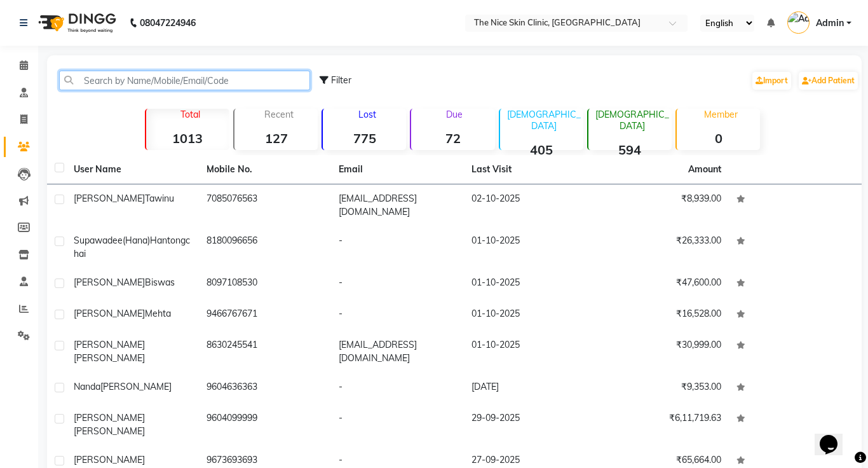  Describe the element at coordinates (798, 22) in the screenshot. I see `img: Admin` at that location.